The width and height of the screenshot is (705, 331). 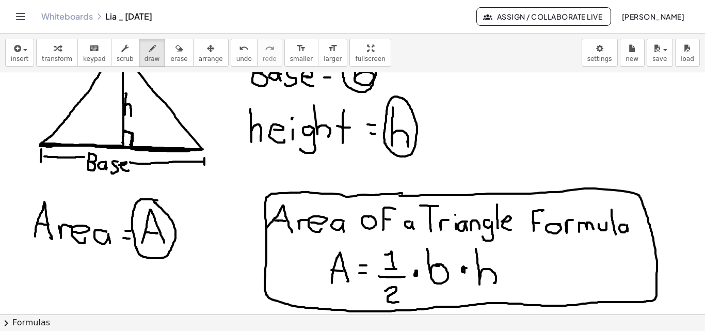 What do you see at coordinates (632, 53) in the screenshot?
I see `button: new` at bounding box center [632, 53].